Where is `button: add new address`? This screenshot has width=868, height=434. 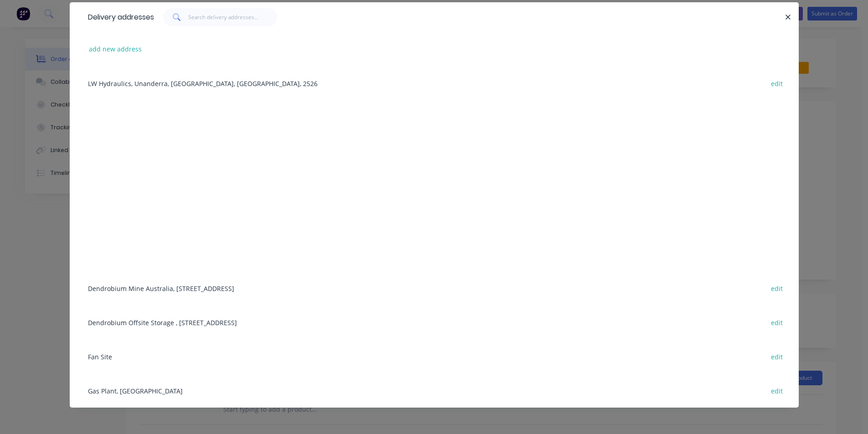
button: add new address is located at coordinates (115, 49).